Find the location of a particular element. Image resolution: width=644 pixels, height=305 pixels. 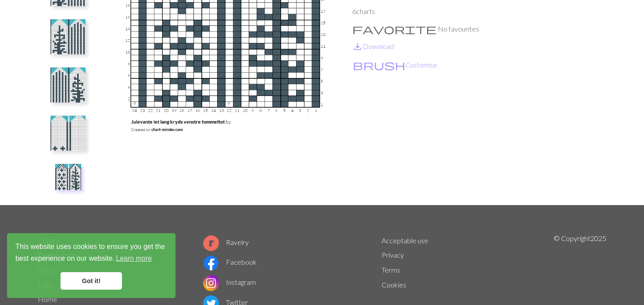

img: Ravelry logo is located at coordinates (210, 243).